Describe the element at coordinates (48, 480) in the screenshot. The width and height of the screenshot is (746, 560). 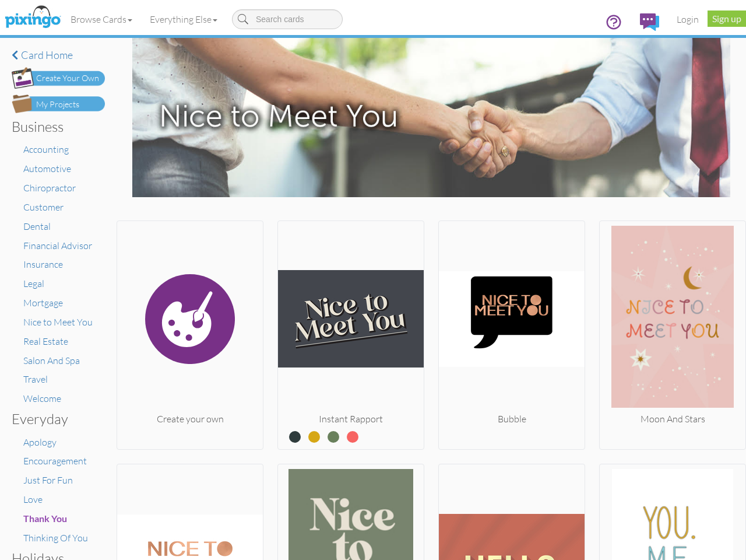
I see `a: Just For Fun` at that location.